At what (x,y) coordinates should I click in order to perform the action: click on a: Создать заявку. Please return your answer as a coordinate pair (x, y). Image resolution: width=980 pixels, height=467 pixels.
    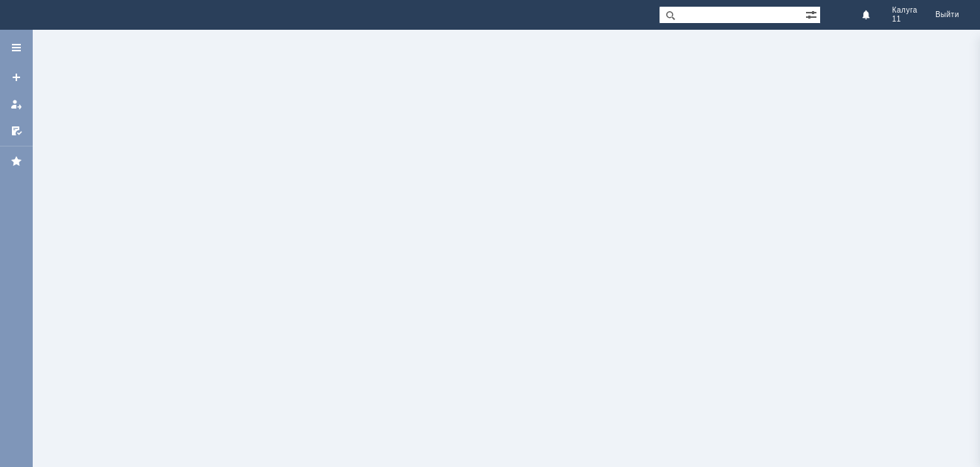
    Looking at the image, I should click on (16, 78).